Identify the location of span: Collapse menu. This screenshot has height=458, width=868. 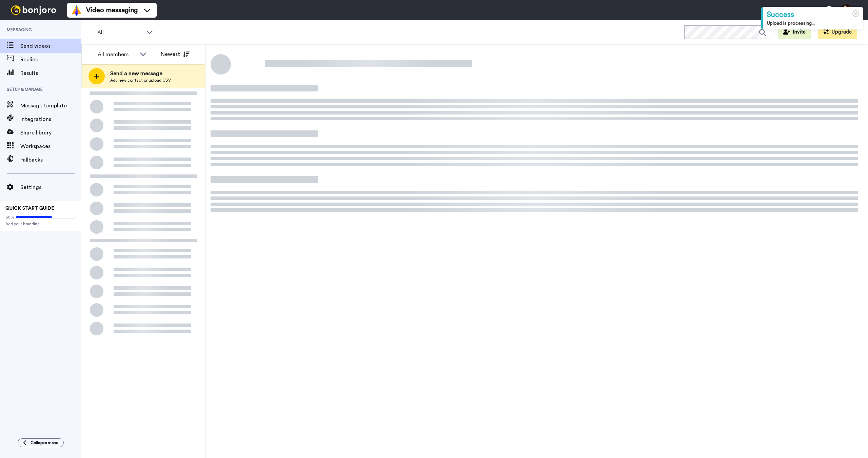
(45, 443).